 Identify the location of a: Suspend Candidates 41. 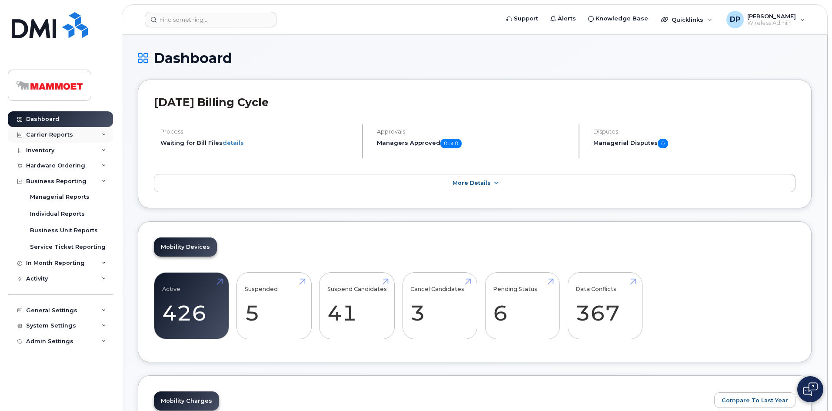
(357, 306).